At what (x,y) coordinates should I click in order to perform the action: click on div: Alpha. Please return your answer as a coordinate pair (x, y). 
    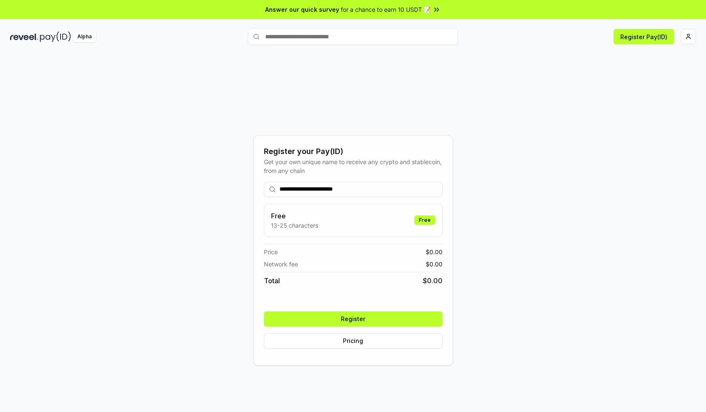
    Looking at the image, I should click on (85, 37).